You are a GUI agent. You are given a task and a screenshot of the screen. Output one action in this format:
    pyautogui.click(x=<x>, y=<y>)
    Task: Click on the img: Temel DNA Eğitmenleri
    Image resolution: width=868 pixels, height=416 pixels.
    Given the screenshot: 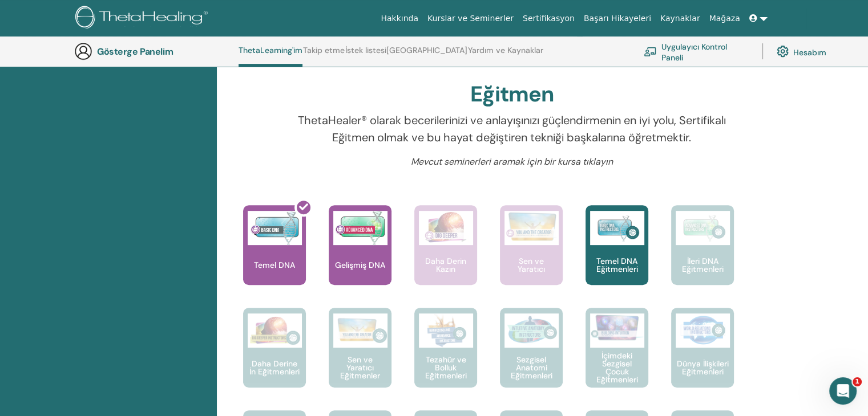 What is the action you would take?
    pyautogui.click(x=617, y=228)
    